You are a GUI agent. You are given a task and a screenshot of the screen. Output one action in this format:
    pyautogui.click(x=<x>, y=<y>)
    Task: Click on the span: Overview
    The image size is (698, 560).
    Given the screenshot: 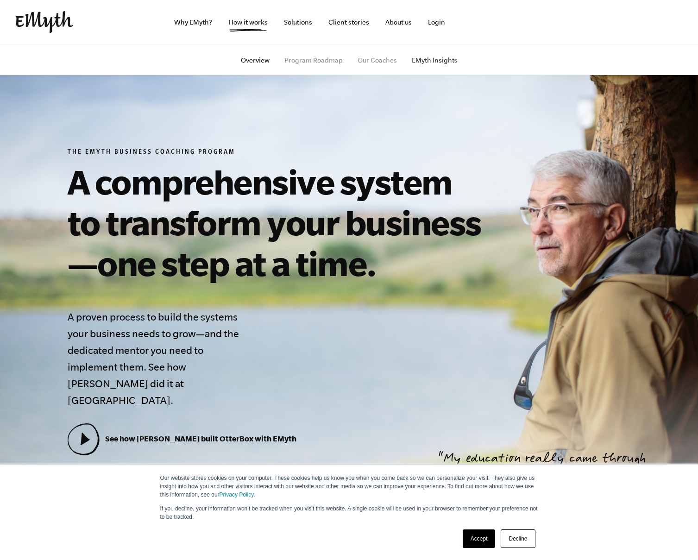 What is the action you would take?
    pyautogui.click(x=255, y=60)
    